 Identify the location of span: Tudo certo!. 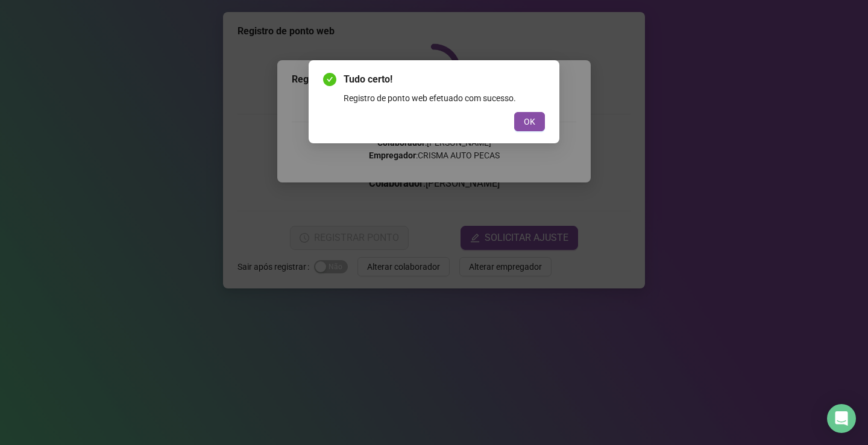
(445, 79).